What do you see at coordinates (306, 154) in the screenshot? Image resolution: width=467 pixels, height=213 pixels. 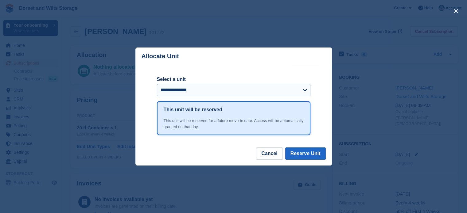 I see `button: Reserve Unit` at bounding box center [306, 154].